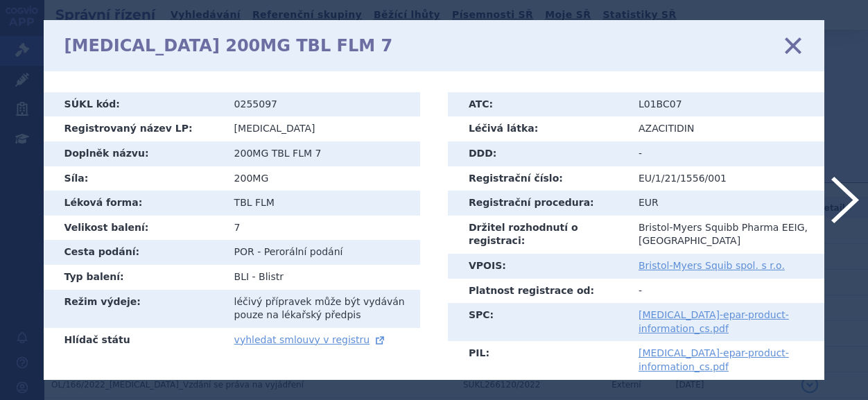 This screenshot has height=400, width=868. I want to click on th: Síla:, so click(134, 179).